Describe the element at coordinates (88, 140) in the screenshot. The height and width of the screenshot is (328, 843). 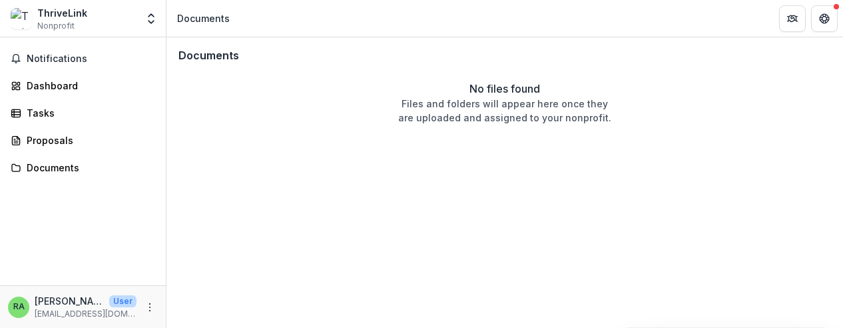
I see `div: Proposals` at that location.